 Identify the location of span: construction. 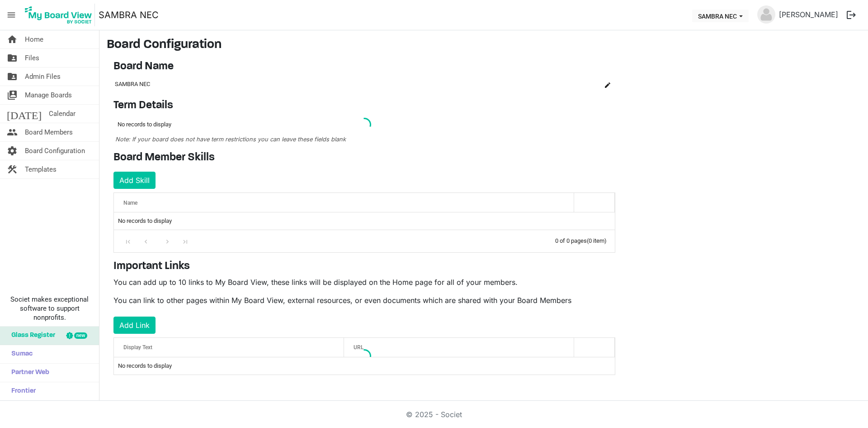
(12, 169).